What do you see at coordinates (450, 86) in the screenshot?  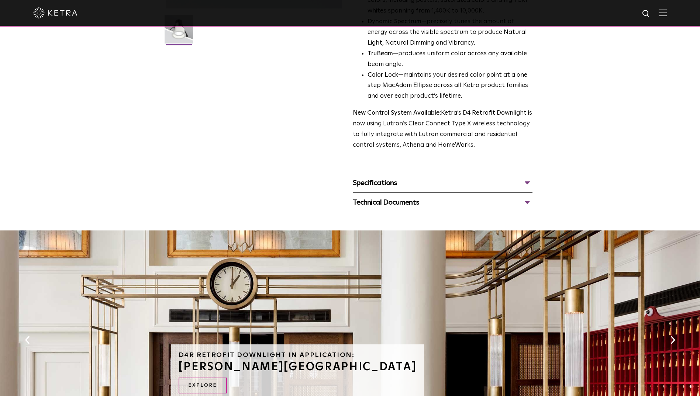 I see `li: —maintains your desired color point at a one step MacAdam Ellipse across all Ketra product famili...` at bounding box center [450, 86].